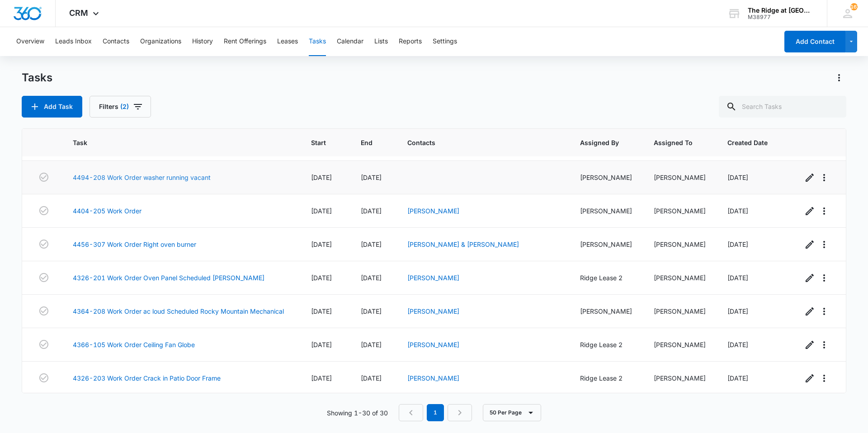  What do you see at coordinates (435, 412) in the screenshot?
I see `em: 1` at bounding box center [435, 412].